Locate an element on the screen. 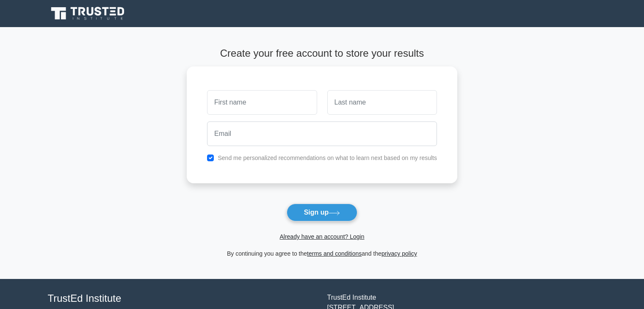 The image size is (644, 309). input: Email is located at coordinates (322, 134).